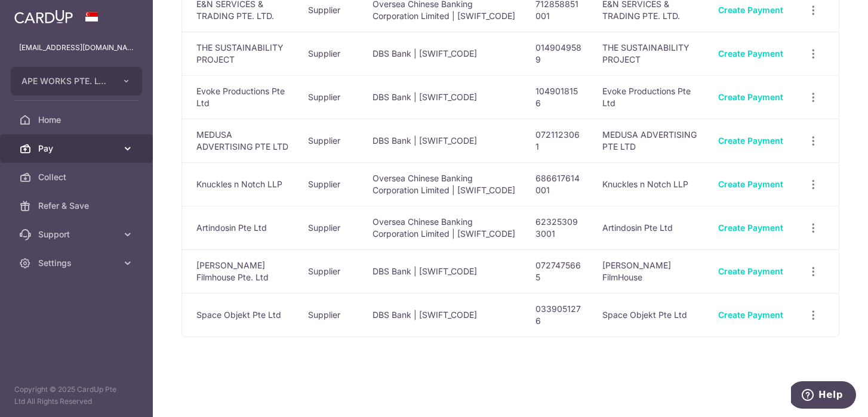 Image resolution: width=868 pixels, height=417 pixels. I want to click on span: Collect, so click(77, 177).